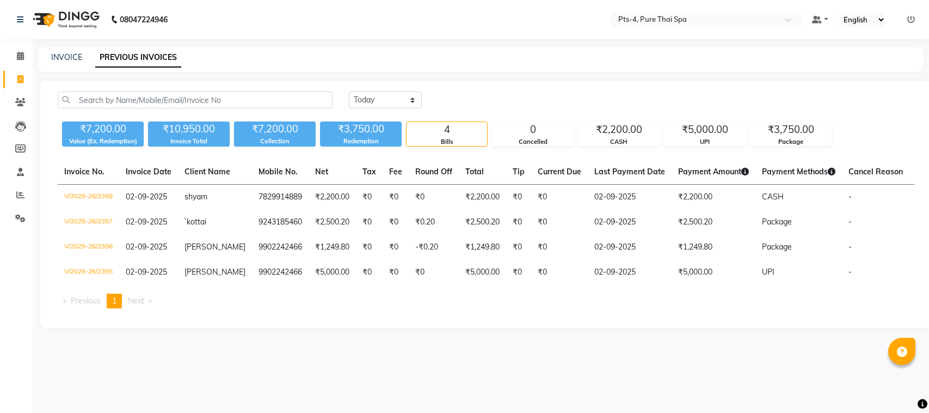 The width and height of the screenshot is (929, 413). Describe the element at coordinates (705, 142) in the screenshot. I see `div: UPI` at that location.